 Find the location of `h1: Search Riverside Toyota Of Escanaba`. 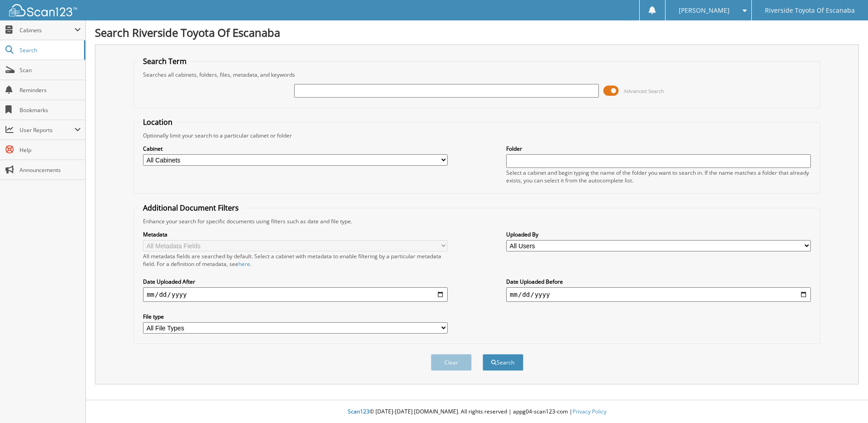

h1: Search Riverside Toyota Of Escanaba is located at coordinates (477, 33).